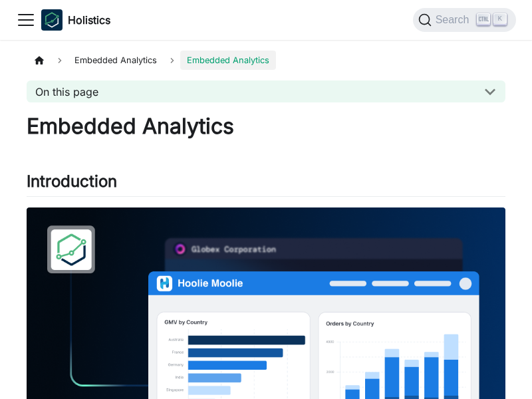 The width and height of the screenshot is (532, 399). I want to click on nav: Breadcrumbs, so click(266, 60).